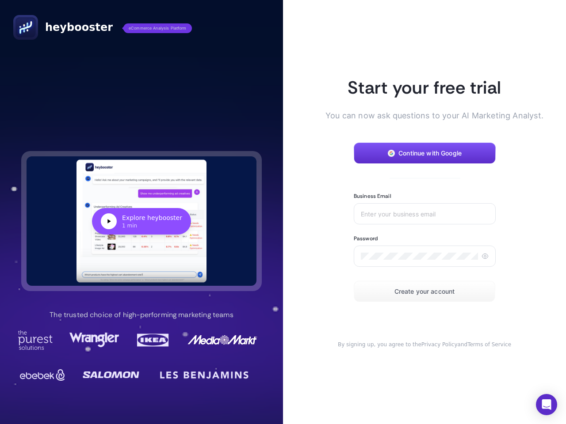 The width and height of the screenshot is (566, 424). Describe the element at coordinates (365, 239) in the screenshot. I see `label: Password` at that location.